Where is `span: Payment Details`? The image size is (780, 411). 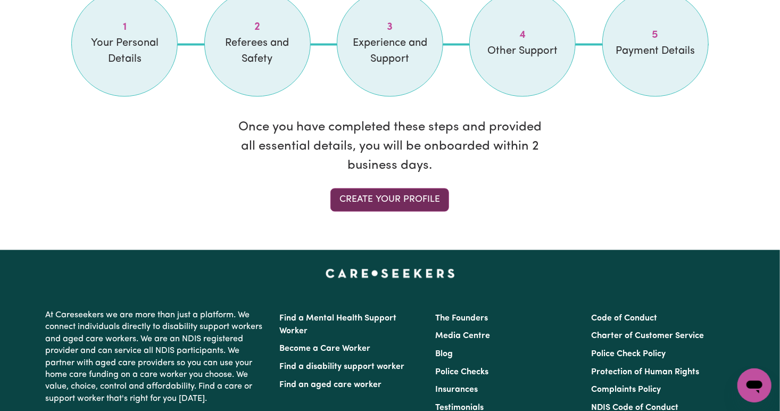
span: Payment Details is located at coordinates (655, 52).